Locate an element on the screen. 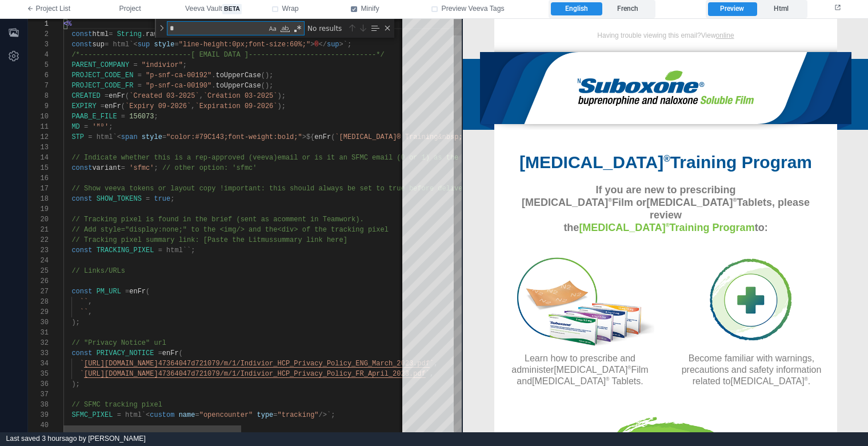 Image resolution: width=868 pixels, height=446 pixels. div: 6 is located at coordinates (38, 76).